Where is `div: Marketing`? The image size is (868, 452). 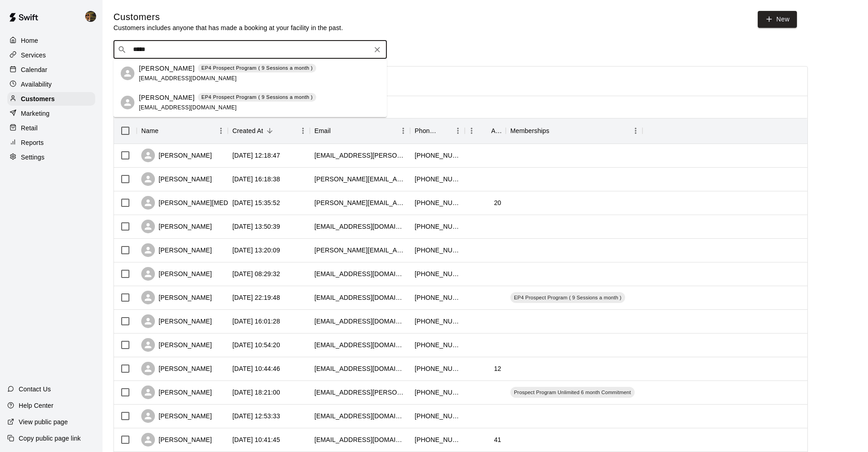
div: Marketing is located at coordinates (51, 113).